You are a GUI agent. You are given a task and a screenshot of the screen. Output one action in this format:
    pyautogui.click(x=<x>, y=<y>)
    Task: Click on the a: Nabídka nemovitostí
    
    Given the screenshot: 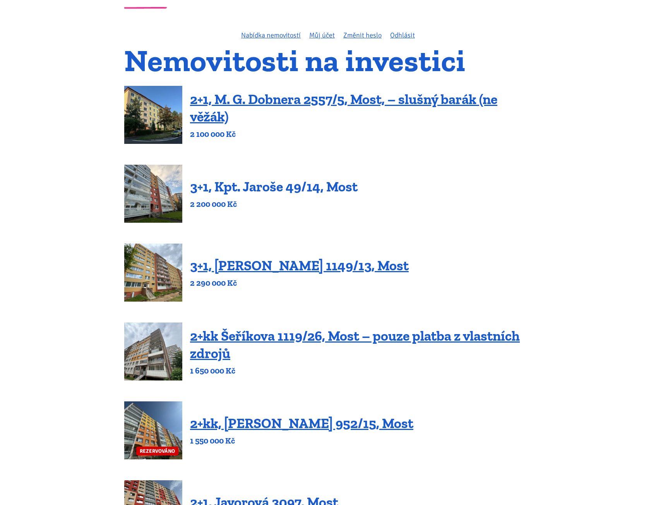 What is the action you would take?
    pyautogui.click(x=271, y=35)
    